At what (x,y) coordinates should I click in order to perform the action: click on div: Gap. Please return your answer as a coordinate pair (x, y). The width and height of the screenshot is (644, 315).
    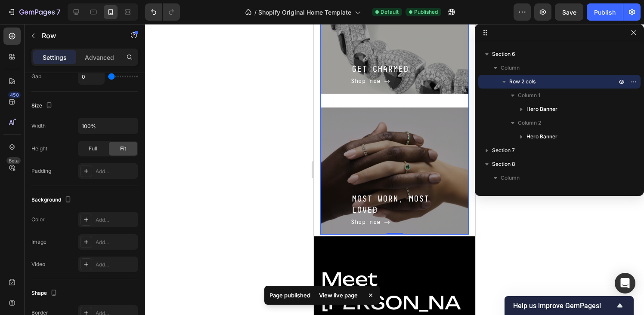
    Looking at the image, I should click on (36, 76).